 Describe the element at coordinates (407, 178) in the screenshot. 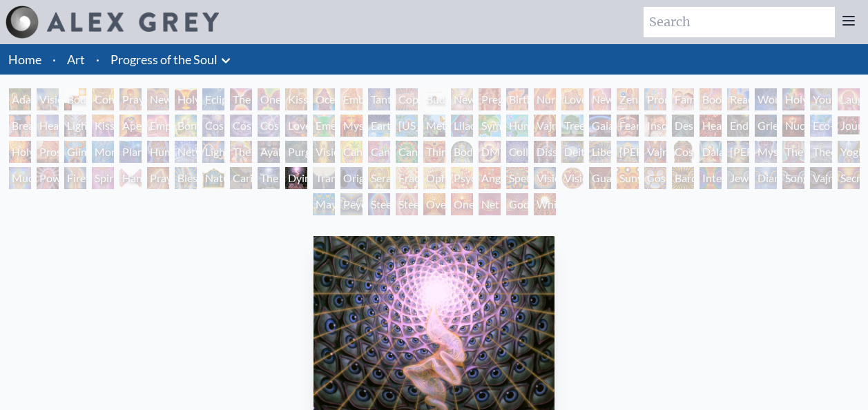

I see `div: Fractal Eyes` at that location.